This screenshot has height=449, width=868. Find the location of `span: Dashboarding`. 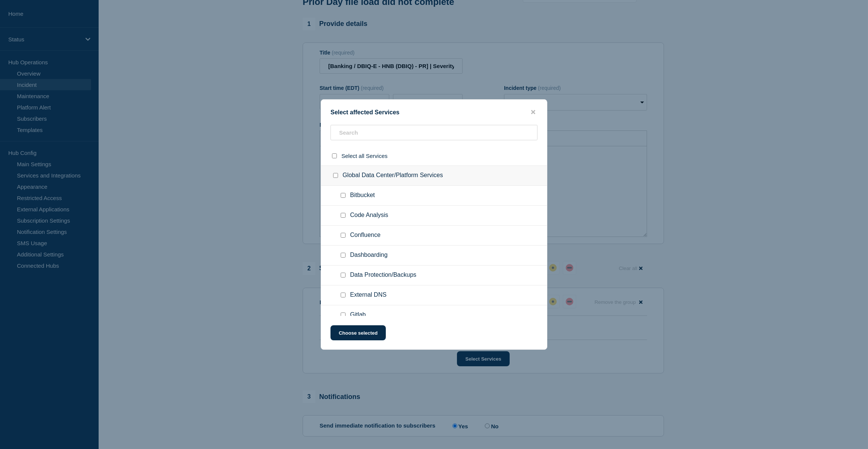

span: Dashboarding is located at coordinates (368, 255).